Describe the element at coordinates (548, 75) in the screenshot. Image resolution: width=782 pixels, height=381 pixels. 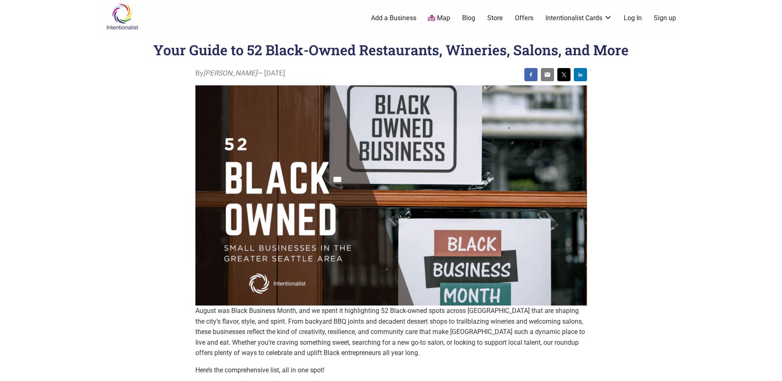
I see `img: email sharing button` at that location.